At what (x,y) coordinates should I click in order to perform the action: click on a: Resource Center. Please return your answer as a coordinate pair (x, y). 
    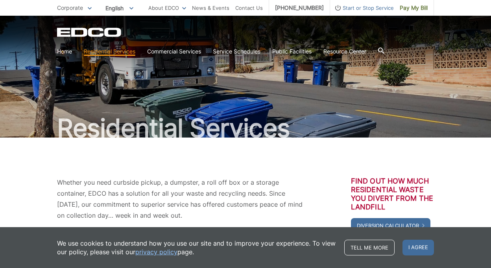
    Looking at the image, I should click on (344, 52).